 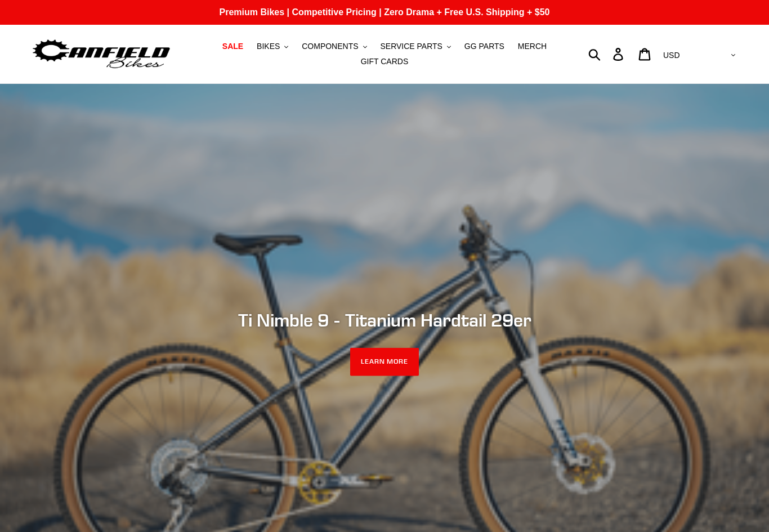 What do you see at coordinates (384, 61) in the screenshot?
I see `a: GIFT CARDS` at bounding box center [384, 61].